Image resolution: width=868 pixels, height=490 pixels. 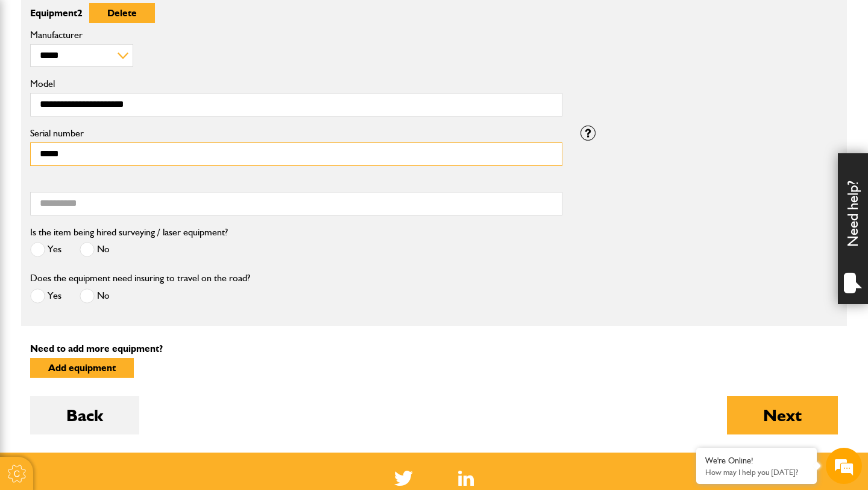 I want to click on span: 2, so click(x=80, y=13).